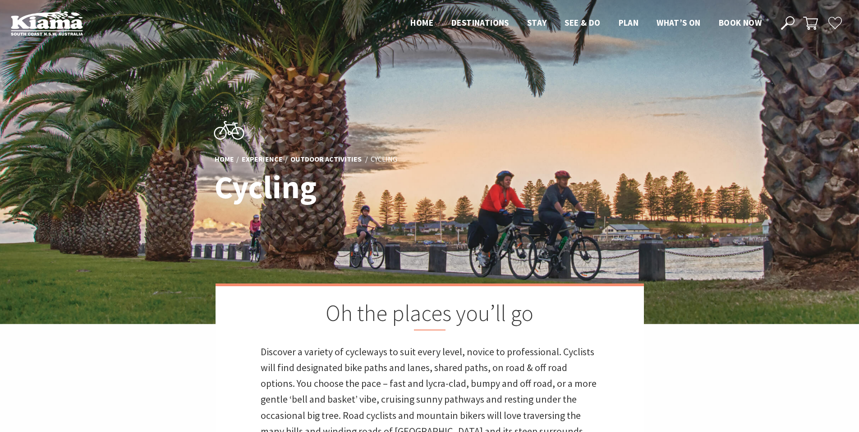  What do you see at coordinates (679, 23) in the screenshot?
I see `span: What’s On` at bounding box center [679, 23].